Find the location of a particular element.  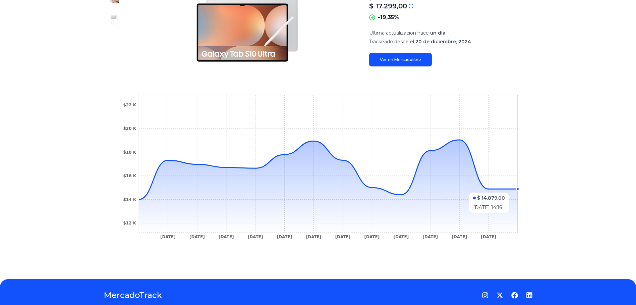

a: Ver en Mercadolibre is located at coordinates (400, 60).